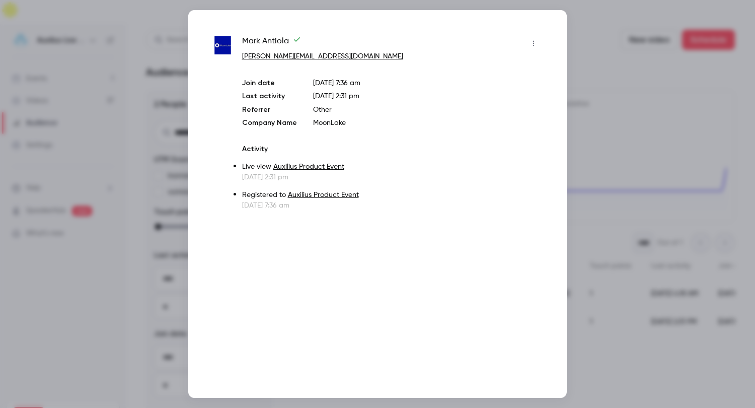 The height and width of the screenshot is (408, 755). Describe the element at coordinates (428, 110) in the screenshot. I see `p: Other` at that location.